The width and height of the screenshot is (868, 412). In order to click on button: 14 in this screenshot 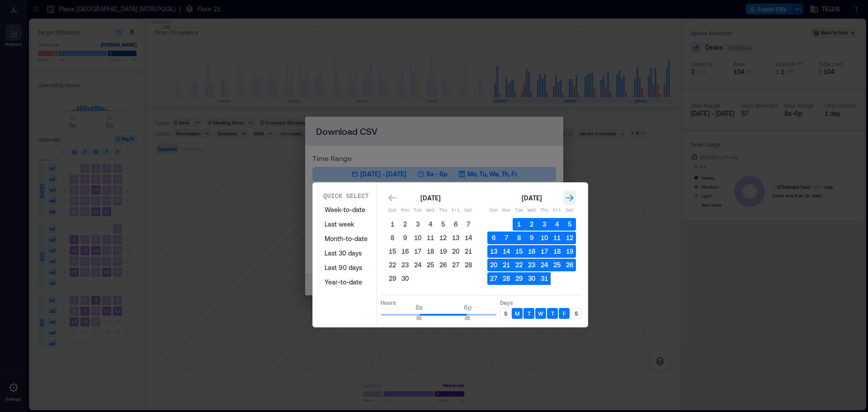, I will do `click(468, 238)`.